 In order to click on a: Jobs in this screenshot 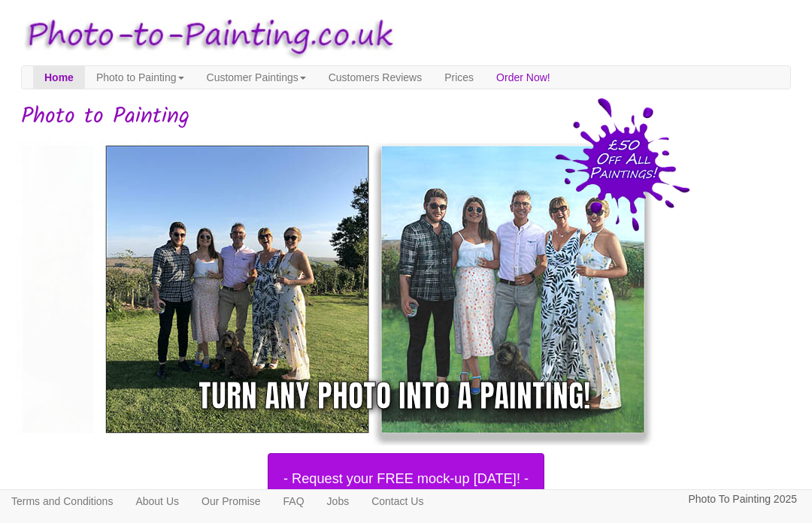, I will do `click(338, 501)`.